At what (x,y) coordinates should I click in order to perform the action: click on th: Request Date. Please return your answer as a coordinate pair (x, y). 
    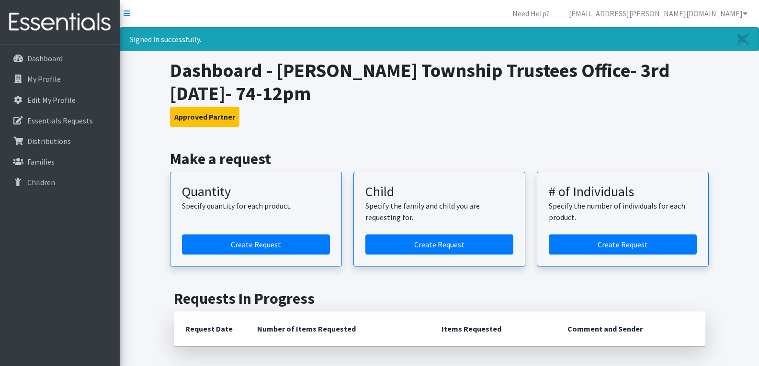
    Looking at the image, I should click on (210, 329).